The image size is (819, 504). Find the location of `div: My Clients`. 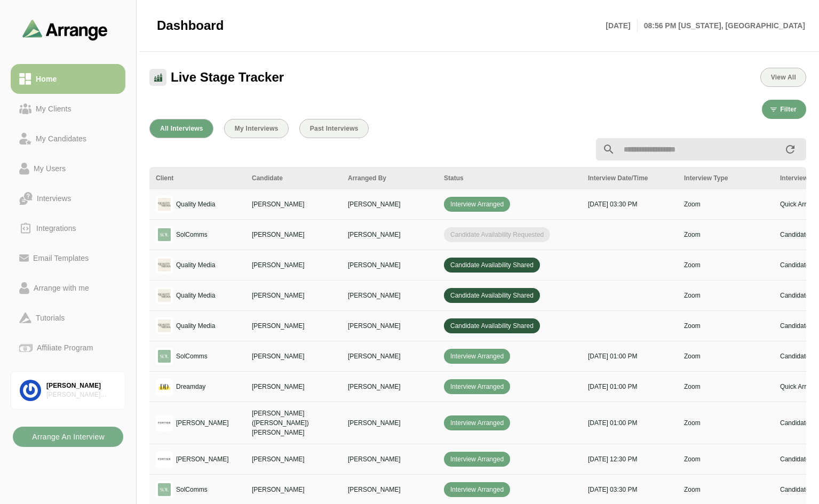

div: My Clients is located at coordinates (53, 109).